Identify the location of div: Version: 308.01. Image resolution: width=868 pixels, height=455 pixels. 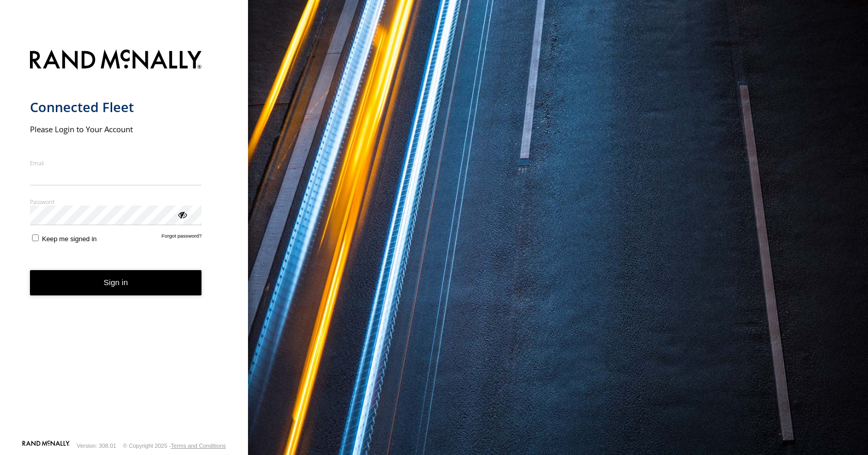
(96, 446).